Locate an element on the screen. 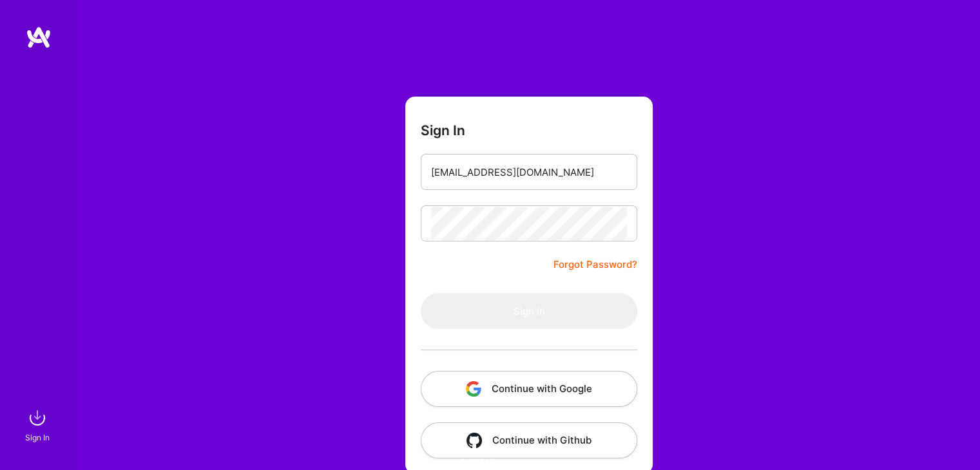 The image size is (980, 470). input: Email... is located at coordinates (529, 172).